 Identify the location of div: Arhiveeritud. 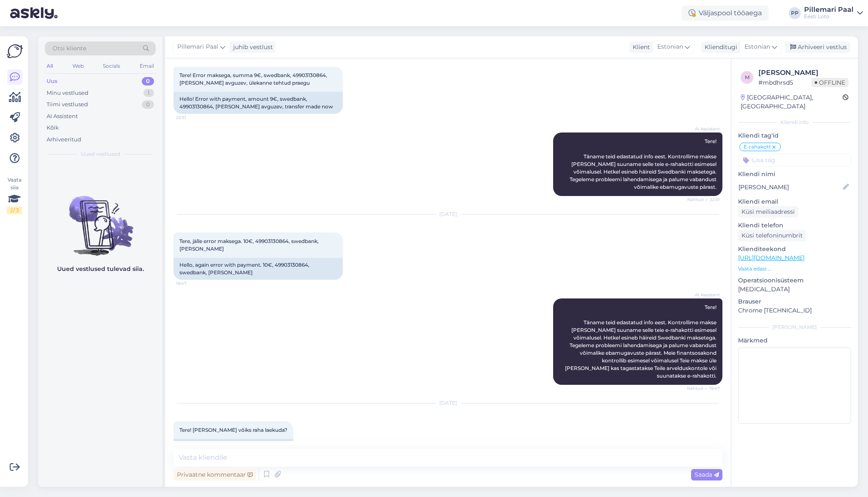
(64, 139).